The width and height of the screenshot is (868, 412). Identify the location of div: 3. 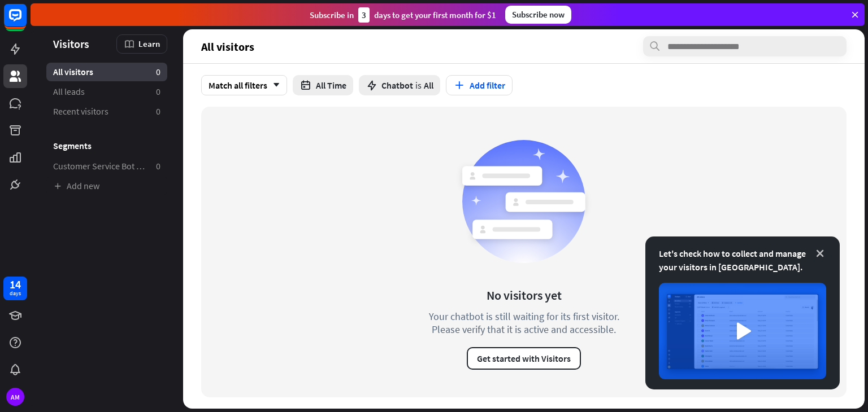
(364, 15).